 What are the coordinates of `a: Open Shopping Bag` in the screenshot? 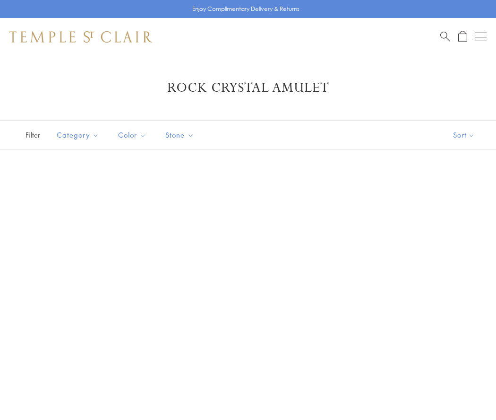 It's located at (463, 36).